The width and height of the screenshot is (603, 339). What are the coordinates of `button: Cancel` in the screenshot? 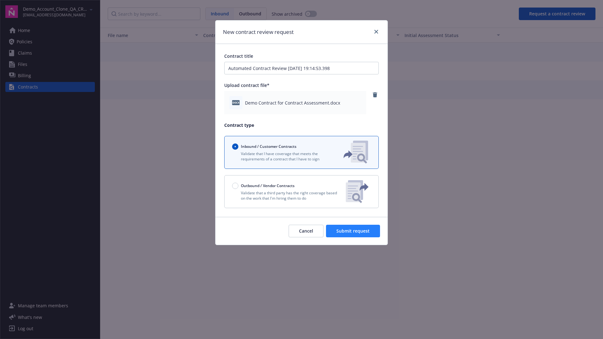 It's located at (306, 231).